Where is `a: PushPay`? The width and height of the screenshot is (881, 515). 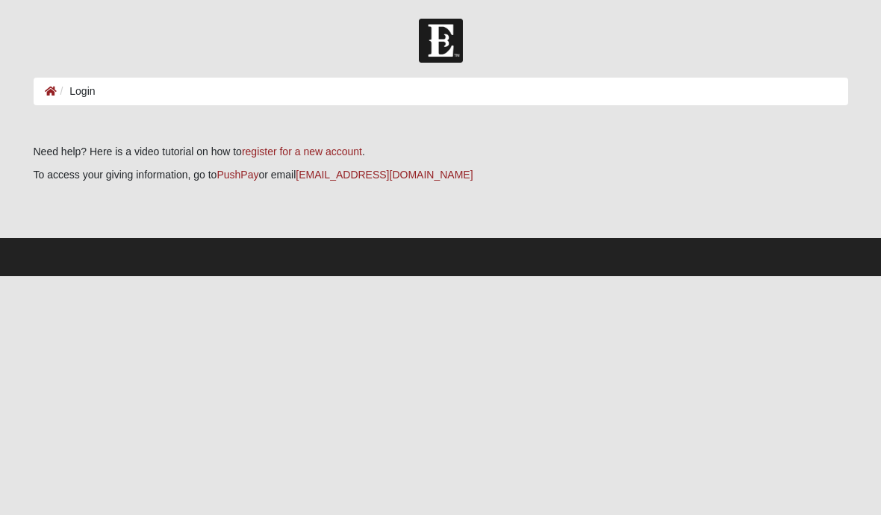 a: PushPay is located at coordinates (237, 175).